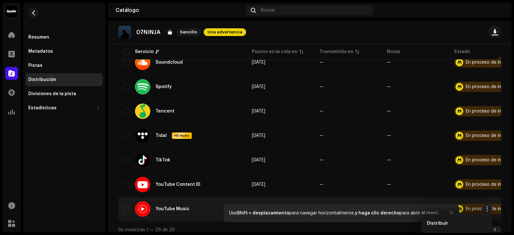 The width and height of the screenshot is (514, 235). Describe the element at coordinates (164, 87) in the screenshot. I see `div: Spotify` at that location.